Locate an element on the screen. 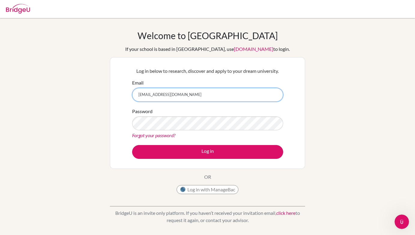 The image size is (415, 235). button: Log in with ManageBac is located at coordinates (207, 189).